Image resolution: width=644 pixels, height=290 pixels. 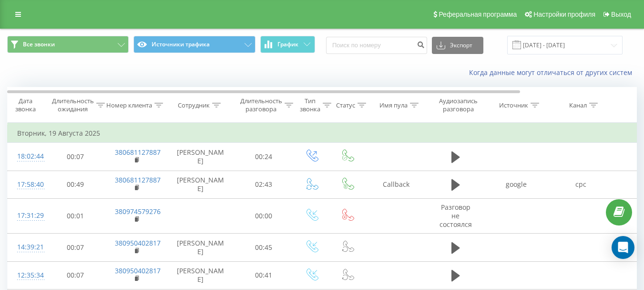 What do you see at coordinates (138, 211) in the screenshot?
I see `a: 380974579276` at bounding box center [138, 211].